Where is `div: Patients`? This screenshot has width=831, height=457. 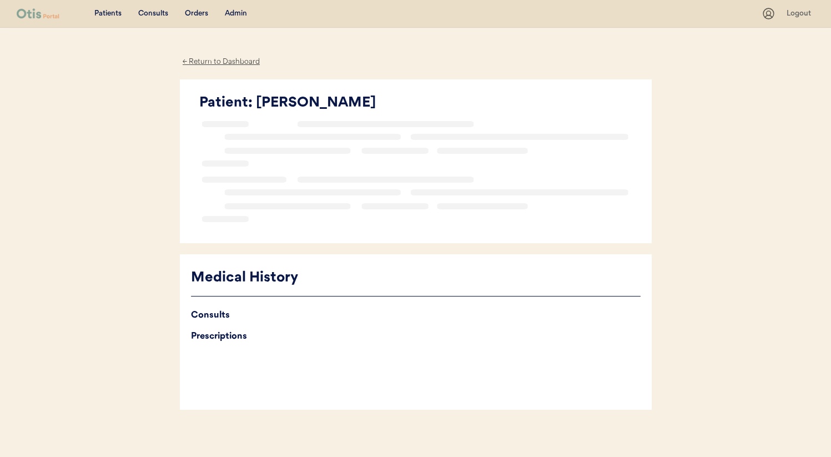 div: Patients is located at coordinates (108, 14).